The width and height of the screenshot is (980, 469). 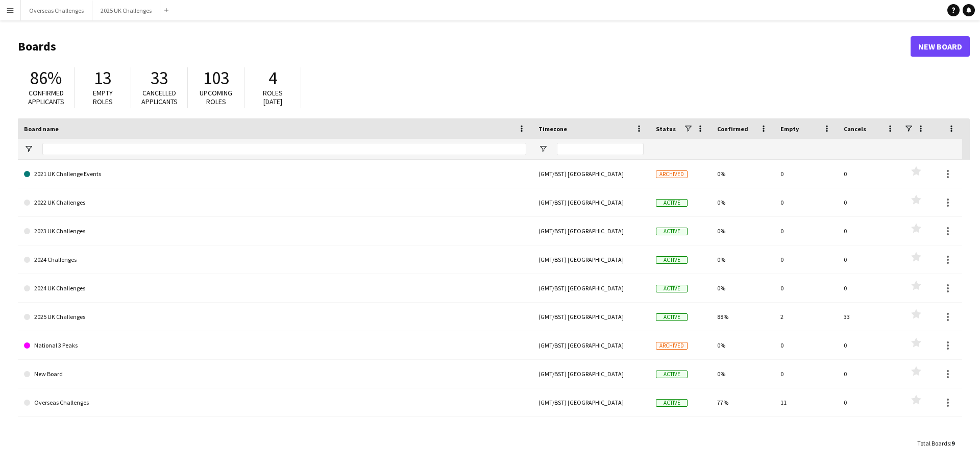 I want to click on span: Cancelled applicants, so click(x=159, y=97).